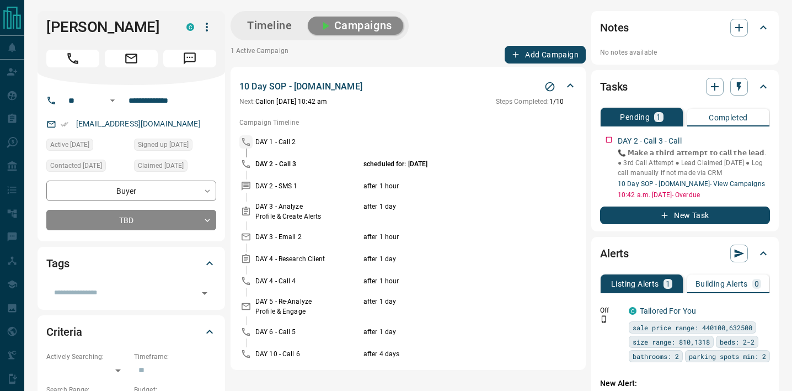  I want to click on button: Stop Campaign, so click(550, 87).